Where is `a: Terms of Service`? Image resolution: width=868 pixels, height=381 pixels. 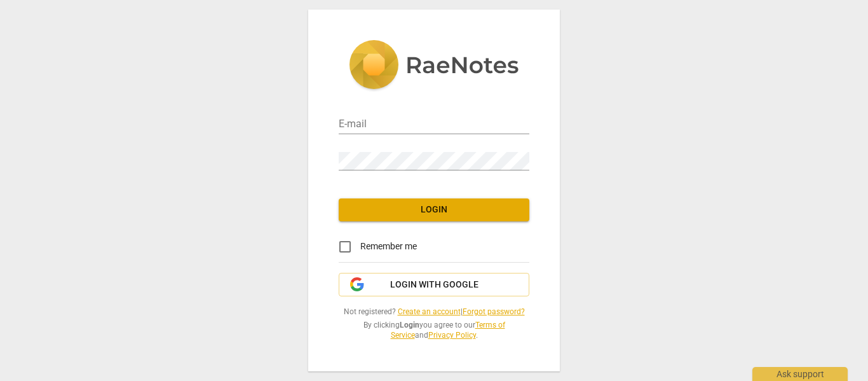
a: Terms of Service is located at coordinates (448, 330).